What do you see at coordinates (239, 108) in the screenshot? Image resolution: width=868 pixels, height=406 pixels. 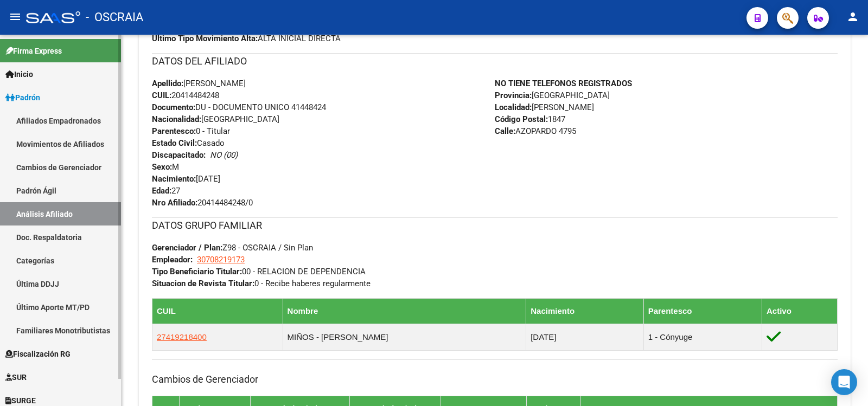 I see `span: DU - DOCUMENTO UNICO 41448424` at bounding box center [239, 108].